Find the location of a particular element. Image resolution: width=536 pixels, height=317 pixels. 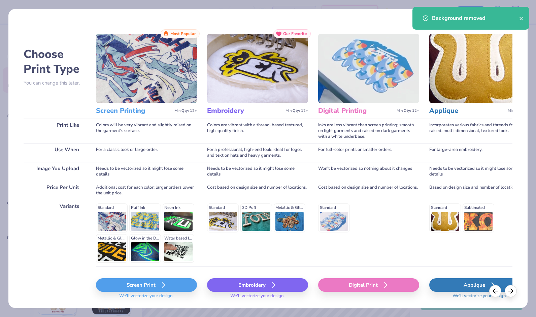

div: Won't be vectorized so nothing about it changes is located at coordinates (368, 171).